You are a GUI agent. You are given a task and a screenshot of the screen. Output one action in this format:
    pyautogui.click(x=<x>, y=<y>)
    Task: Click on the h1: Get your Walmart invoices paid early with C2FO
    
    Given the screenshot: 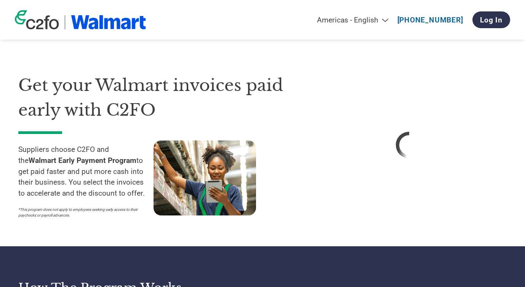 What is the action you would take?
    pyautogui.click(x=153, y=98)
    